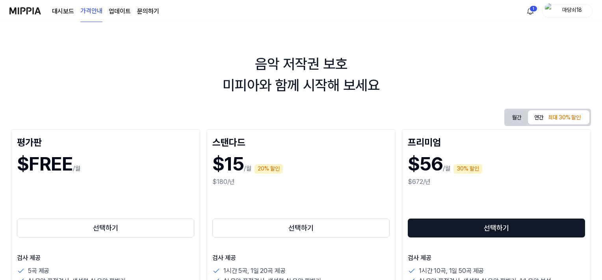 Image resolution: width=602 pixels, height=280 pixels. What do you see at coordinates (269, 169) in the screenshot?
I see `div: 20% 할인` at bounding box center [269, 169].